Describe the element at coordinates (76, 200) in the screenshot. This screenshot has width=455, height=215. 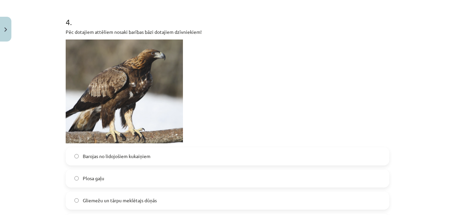
I see `input: Gliemežu un tārpu meklētajs dūņās` at that location.